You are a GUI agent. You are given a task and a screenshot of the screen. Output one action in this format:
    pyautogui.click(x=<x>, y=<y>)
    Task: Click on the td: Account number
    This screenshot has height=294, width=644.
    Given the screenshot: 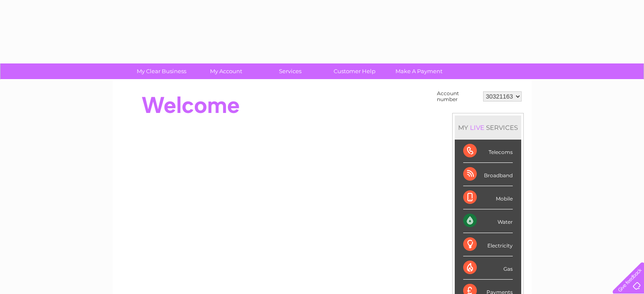 What is the action you would take?
    pyautogui.click(x=458, y=97)
    